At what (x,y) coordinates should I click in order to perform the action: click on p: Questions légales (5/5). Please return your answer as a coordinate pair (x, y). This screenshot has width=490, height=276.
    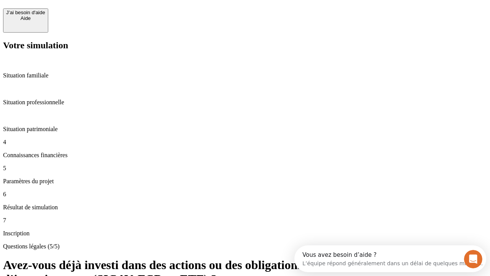
    Looking at the image, I should click on (245, 246).